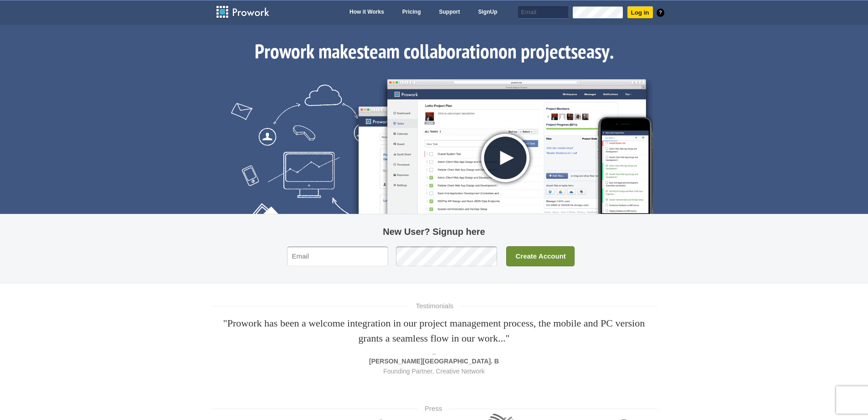  Describe the element at coordinates (502, 153) in the screenshot. I see `img: screen.png` at that location.